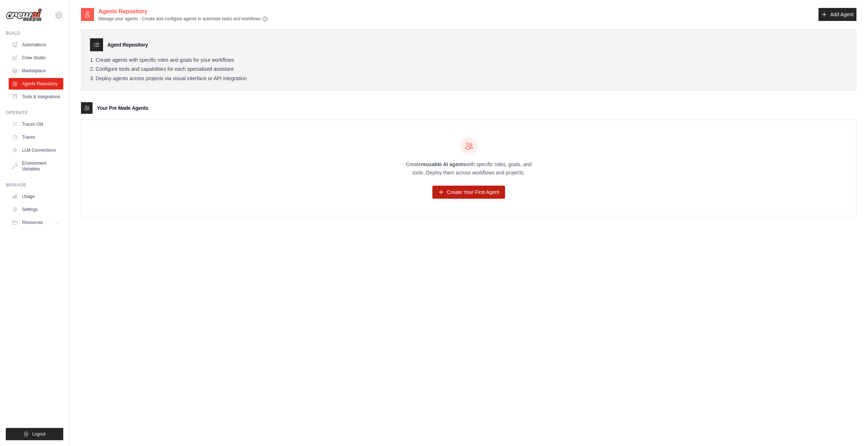 The width and height of the screenshot is (868, 446). I want to click on li: Configure tools and capabilities for each specialized assistant, so click(468, 70).